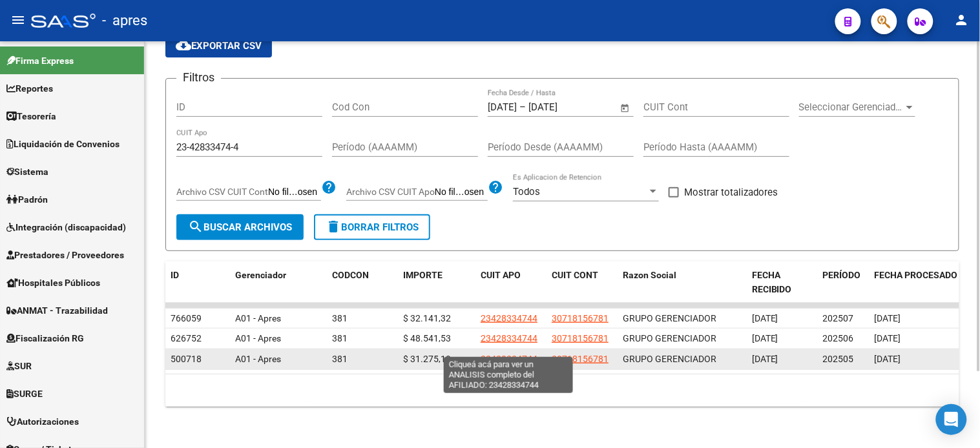  I want to click on span: SURGE, so click(25, 394).